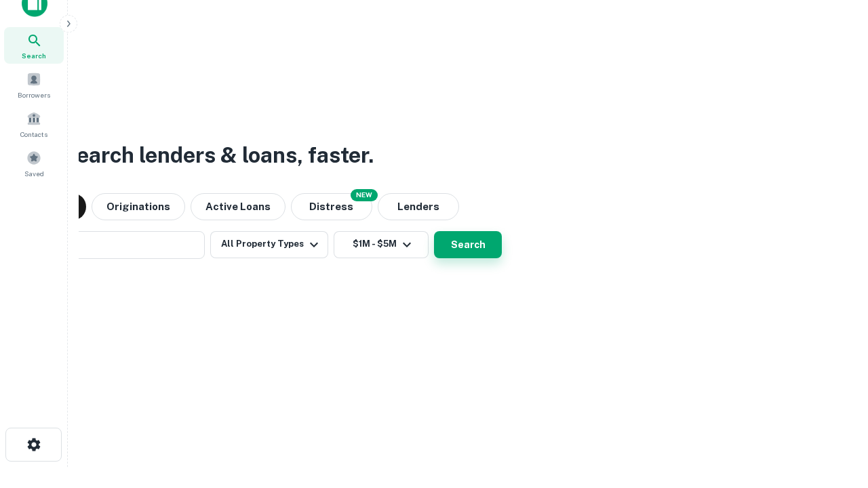  What do you see at coordinates (332, 207) in the screenshot?
I see `button: Search distressed loans with lien and other non-mortgage details.` at bounding box center [332, 207].